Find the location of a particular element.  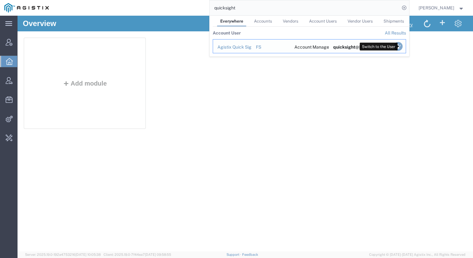

div: Active is located at coordinates (379, 47).